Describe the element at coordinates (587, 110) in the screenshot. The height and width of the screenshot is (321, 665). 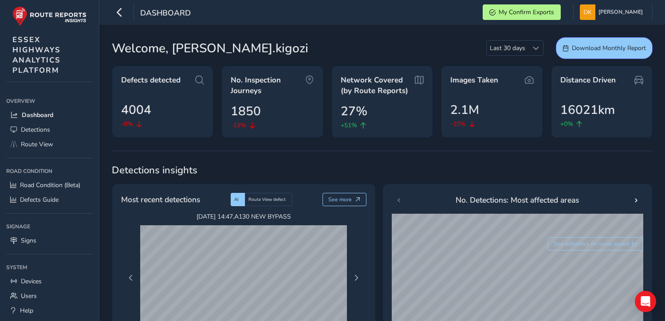
I see `span: 16021km` at that location.